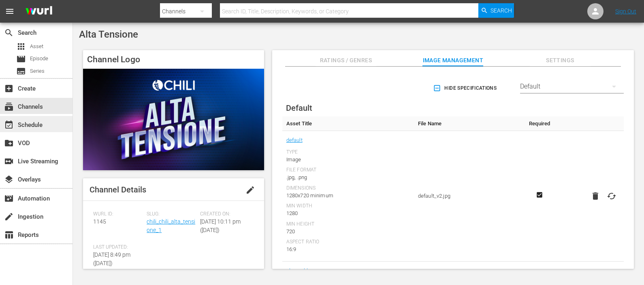  Describe the element at coordinates (9, 180) in the screenshot. I see `span: Overlays` at that location.